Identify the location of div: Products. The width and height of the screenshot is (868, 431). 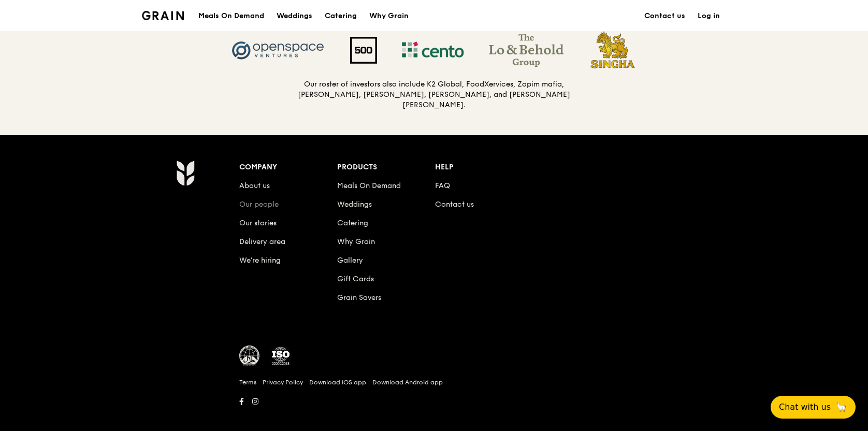
(386, 167).